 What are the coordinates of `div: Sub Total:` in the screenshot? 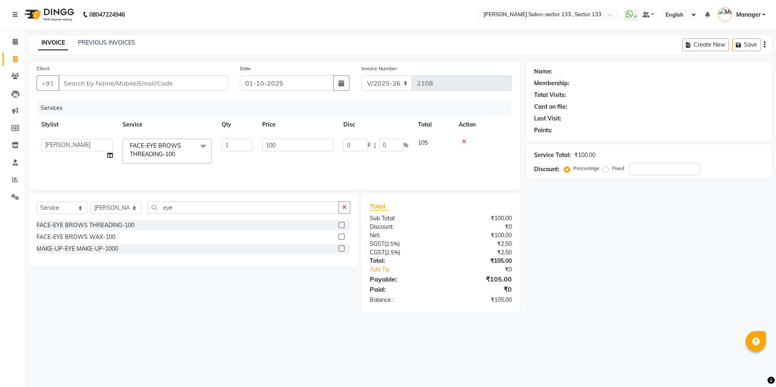 It's located at (402, 218).